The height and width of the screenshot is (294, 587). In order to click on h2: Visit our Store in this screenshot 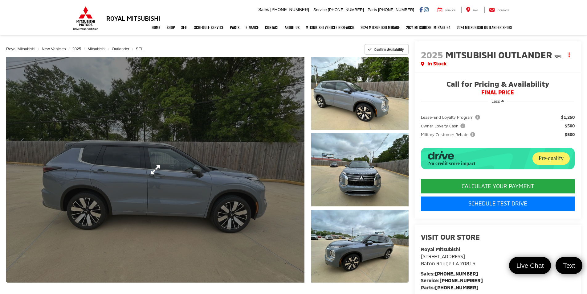, I will do `click(498, 237)`.